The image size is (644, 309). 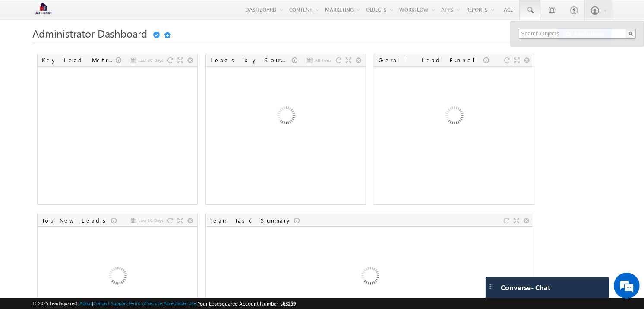 I want to click on span: Last 30 Days, so click(x=150, y=60).